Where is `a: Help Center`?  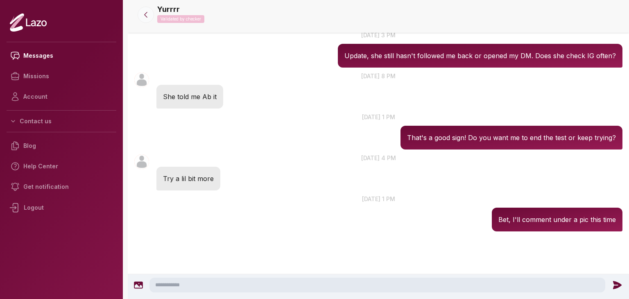
a: Help Center is located at coordinates (61, 166).